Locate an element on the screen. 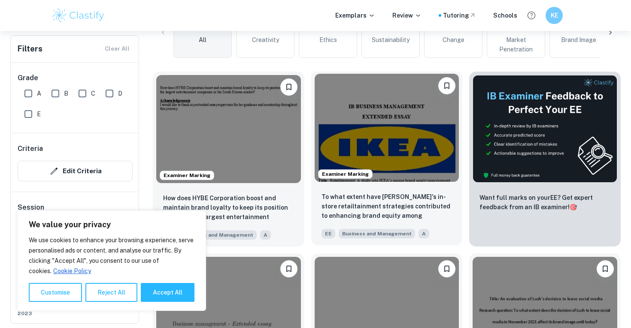  span: Change is located at coordinates (453, 40).